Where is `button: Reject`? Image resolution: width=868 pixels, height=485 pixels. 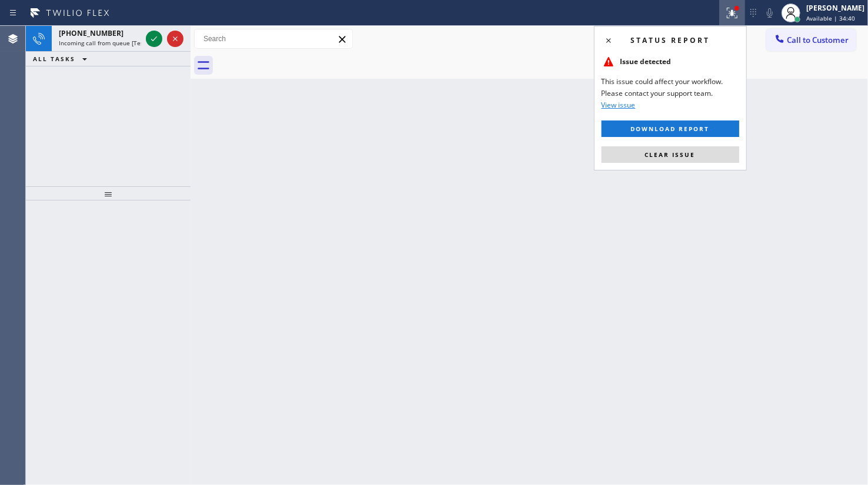
button: Reject is located at coordinates (175, 39).